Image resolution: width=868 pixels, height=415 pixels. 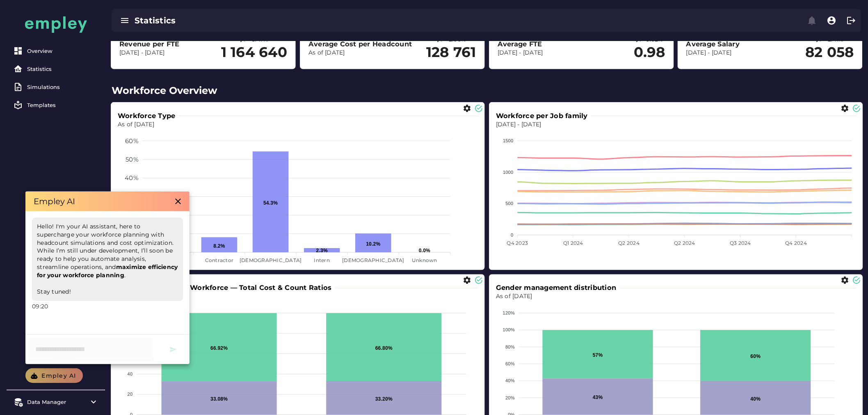 I want to click on h3: Average Cost per Headcount, so click(x=360, y=44).